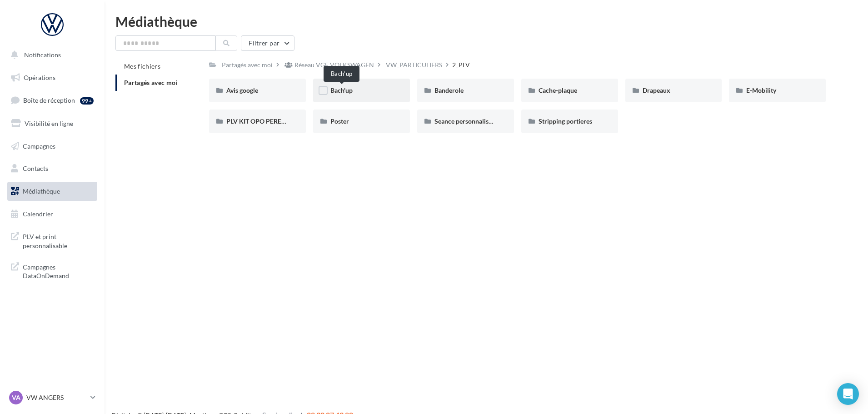  Describe the element at coordinates (42, 55) in the screenshot. I see `span: Notifications` at that location.